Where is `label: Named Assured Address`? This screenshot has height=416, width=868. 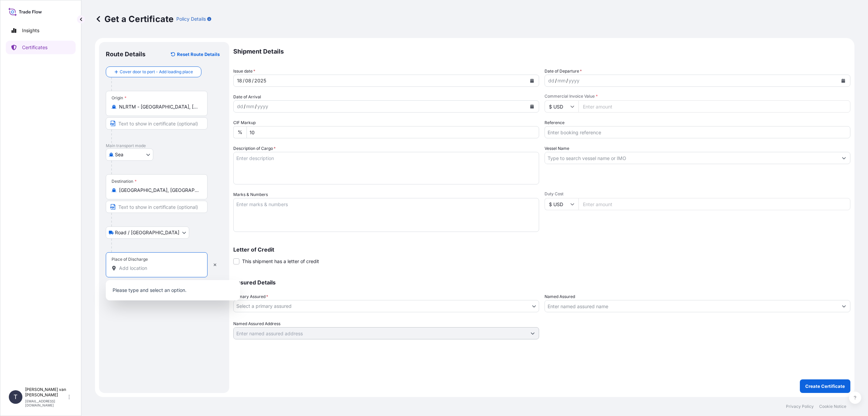 label: Named Assured Address is located at coordinates (257, 324).